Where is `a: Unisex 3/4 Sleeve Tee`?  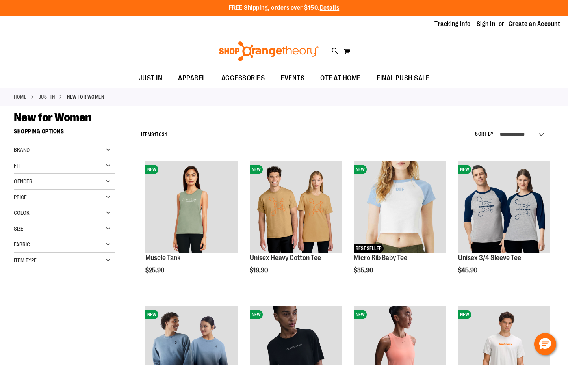
a: Unisex 3/4 Sleeve Tee is located at coordinates (490, 258).